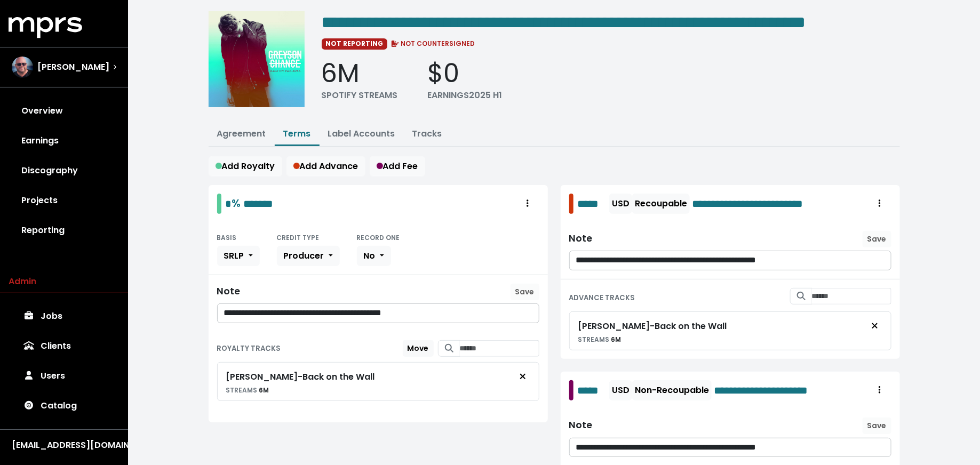 Image resolution: width=980 pixels, height=465 pixels. What do you see at coordinates (874, 326) in the screenshot?
I see `button: Remove advance target` at bounding box center [874, 326].